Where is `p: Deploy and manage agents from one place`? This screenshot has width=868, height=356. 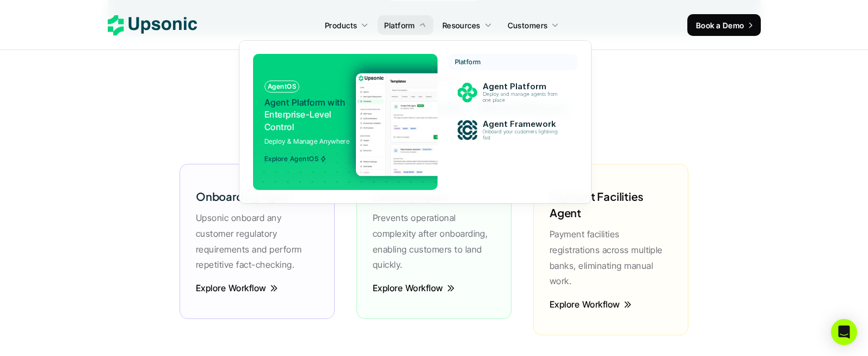 p: Deploy and manage agents from one place is located at coordinates (522, 98).